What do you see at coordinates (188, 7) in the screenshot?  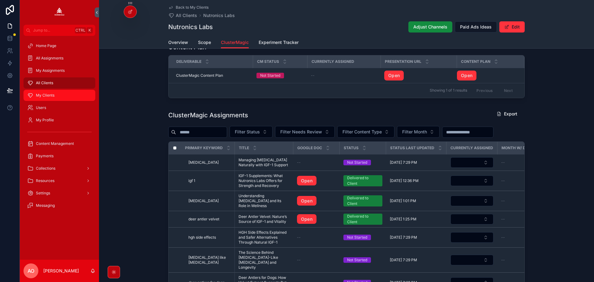 I see `a: Back to My Clients` at bounding box center [188, 7].